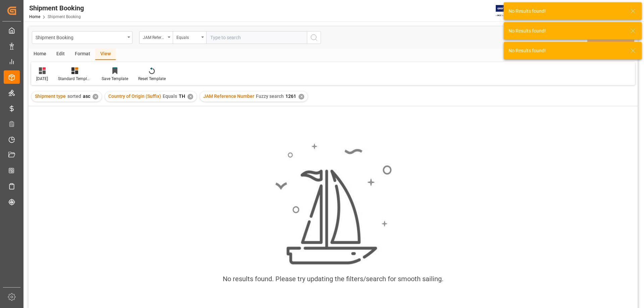 This screenshot has height=308, width=644. What do you see at coordinates (188, 37) in the screenshot?
I see `div: Equals` at bounding box center [188, 37].